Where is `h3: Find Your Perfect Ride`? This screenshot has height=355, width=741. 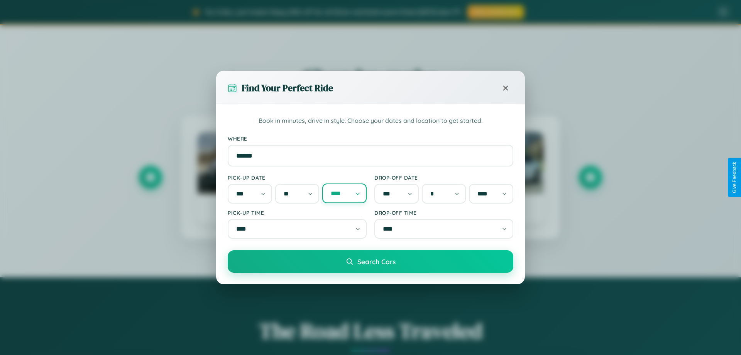
h3: Find Your Perfect Ride is located at coordinates (287, 88).